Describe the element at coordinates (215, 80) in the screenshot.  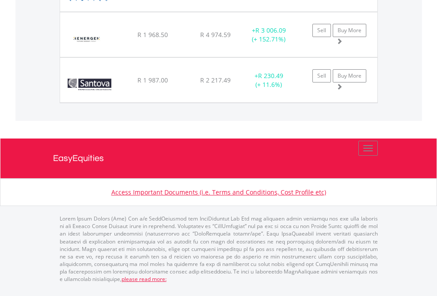
I see `span: R 2 217.49` at that location.